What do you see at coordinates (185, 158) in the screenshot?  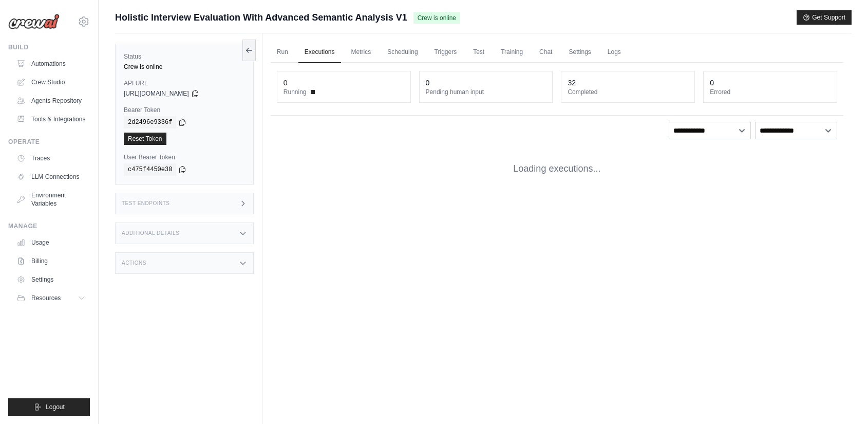 I see `label: User Bearer Token` at bounding box center [185, 158].